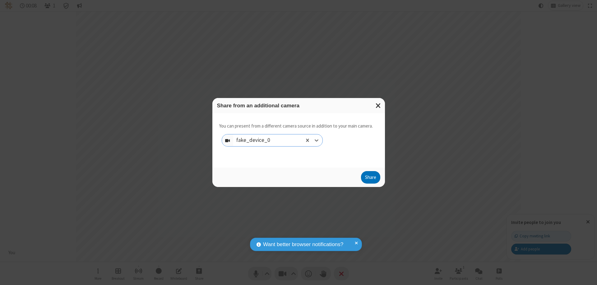 Image resolution: width=597 pixels, height=285 pixels. I want to click on h3: Share from an additional camera, so click(298, 105).